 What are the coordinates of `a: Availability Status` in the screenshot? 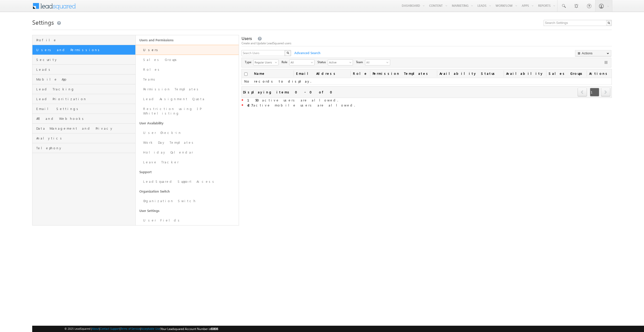 It's located at (470, 73).